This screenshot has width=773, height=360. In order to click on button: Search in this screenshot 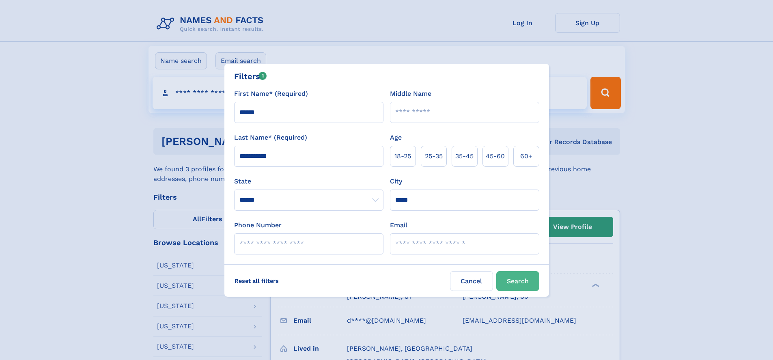, I will do `click(518, 281)`.